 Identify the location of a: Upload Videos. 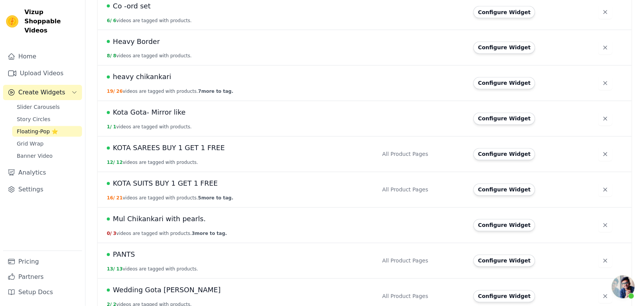
(42, 73).